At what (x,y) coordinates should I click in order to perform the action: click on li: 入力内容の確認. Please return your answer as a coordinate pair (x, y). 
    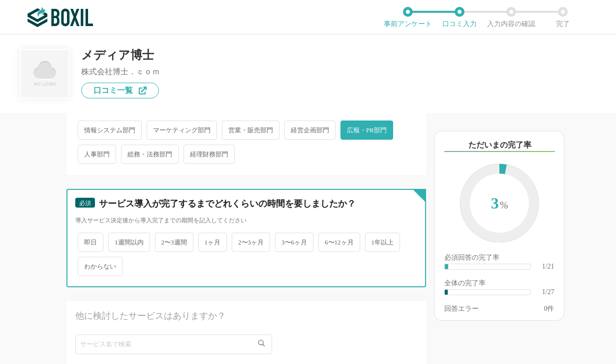
    Looking at the image, I should click on (511, 18).